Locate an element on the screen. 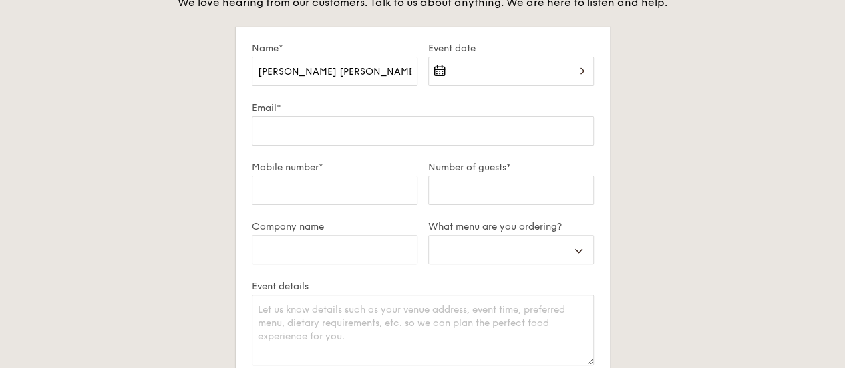 This screenshot has width=845, height=368. label: Number of guests* is located at coordinates (511, 167).